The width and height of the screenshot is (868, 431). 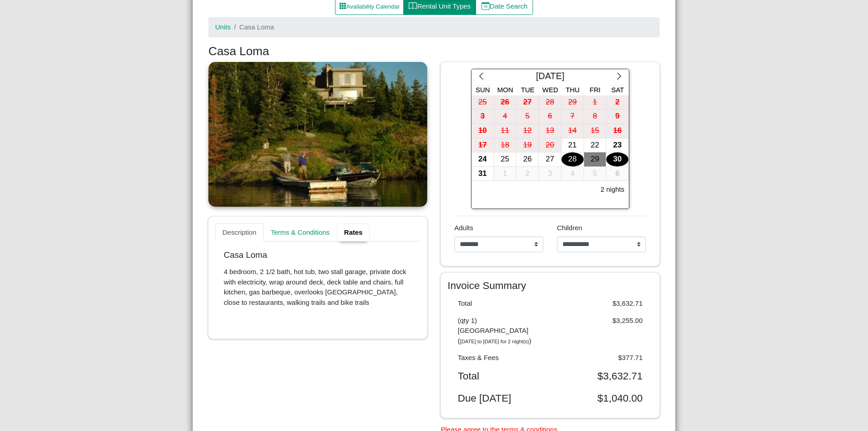 What do you see at coordinates (600, 398) in the screenshot?
I see `div: $1,040.00` at bounding box center [600, 398].